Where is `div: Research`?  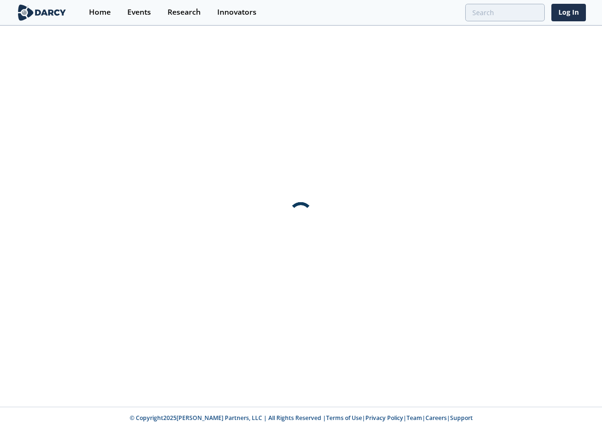
div: Research is located at coordinates (184, 12).